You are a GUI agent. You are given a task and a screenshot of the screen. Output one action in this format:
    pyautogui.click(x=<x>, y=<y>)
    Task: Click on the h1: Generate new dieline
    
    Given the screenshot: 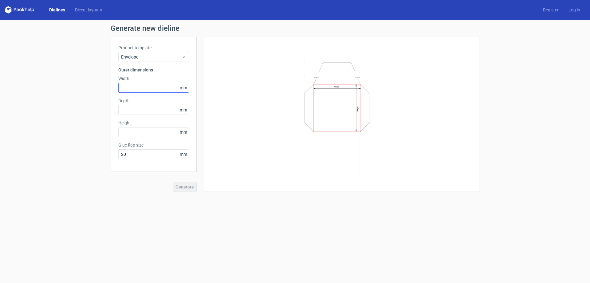 What is the action you would take?
    pyautogui.click(x=295, y=28)
    